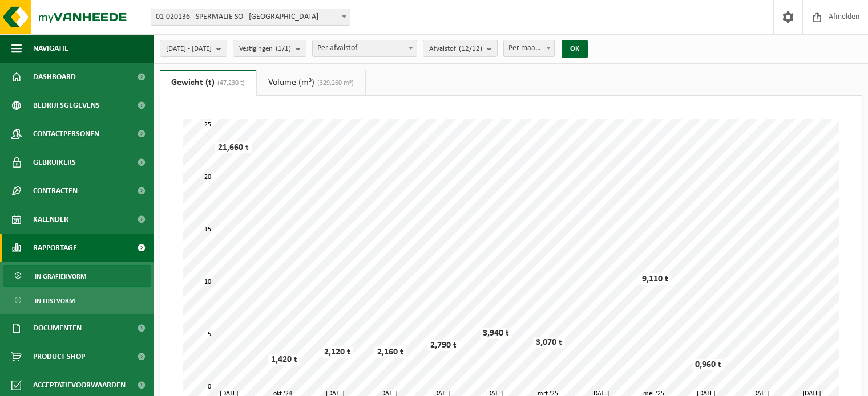 The height and width of the screenshot is (396, 868). What do you see at coordinates (456, 49) in the screenshot?
I see `span: Afvalstof` at bounding box center [456, 49].